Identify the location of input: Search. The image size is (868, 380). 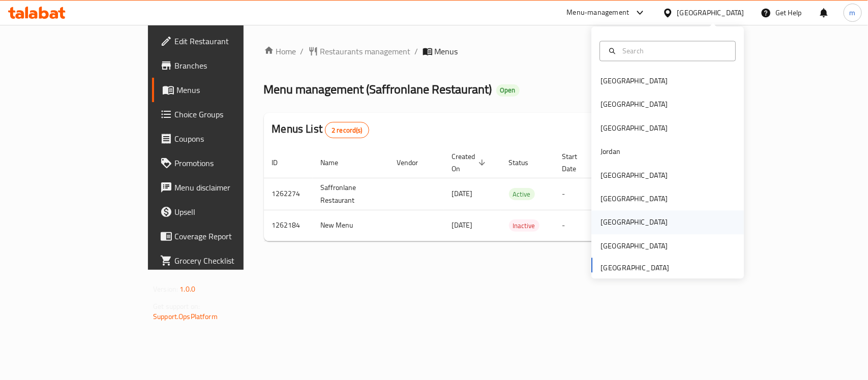
(674, 51).